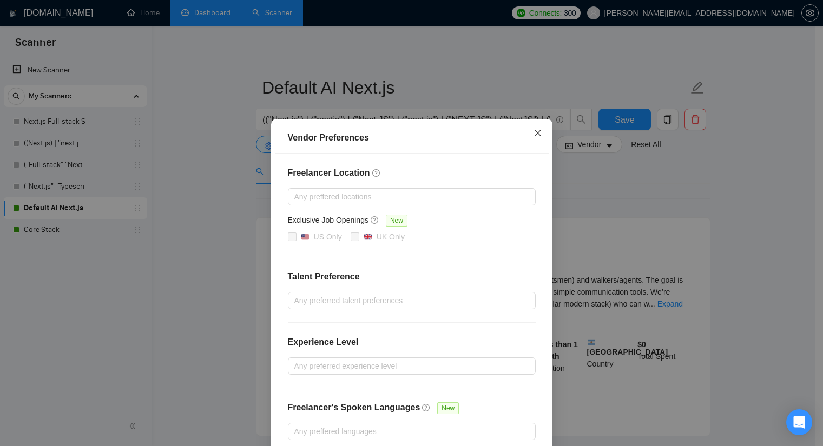 Image resolution: width=823 pixels, height=446 pixels. Describe the element at coordinates (799, 422) in the screenshot. I see `div: Open Intercom Messenger` at that location.